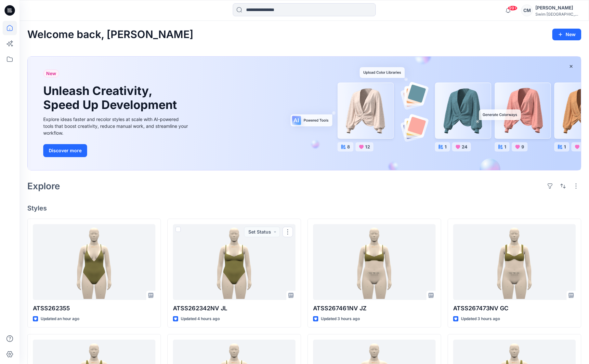 The width and height of the screenshot is (589, 364). I want to click on a: ATSS262355, so click(94, 262).